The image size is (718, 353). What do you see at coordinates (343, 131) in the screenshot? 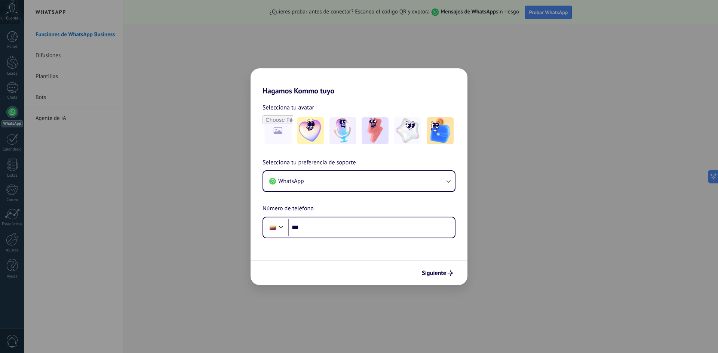
I see `img: -2.jpeg` at bounding box center [343, 131].